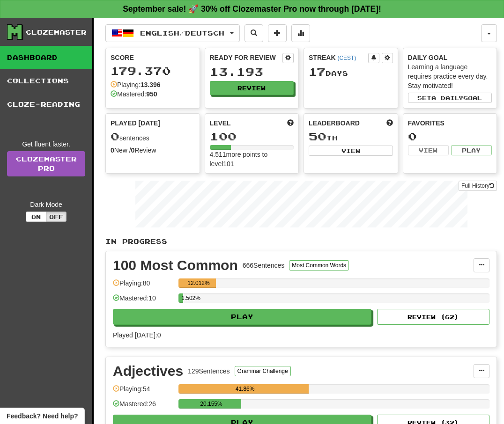 This screenshot has height=424, width=504. Describe the element at coordinates (56, 33) in the screenshot. I see `div: Clozemaster` at that location.